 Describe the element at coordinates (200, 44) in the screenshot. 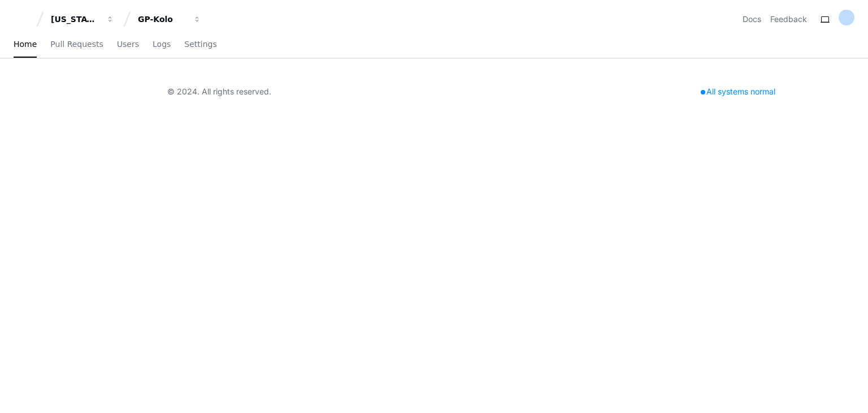

I see `a: Settings` at that location.